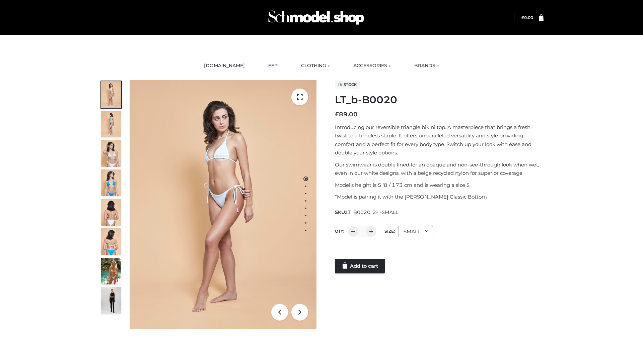 Image resolution: width=643 pixels, height=361 pixels. What do you see at coordinates (439, 100) in the screenshot?
I see `h1: LT_b-B0020` at bounding box center [439, 100].